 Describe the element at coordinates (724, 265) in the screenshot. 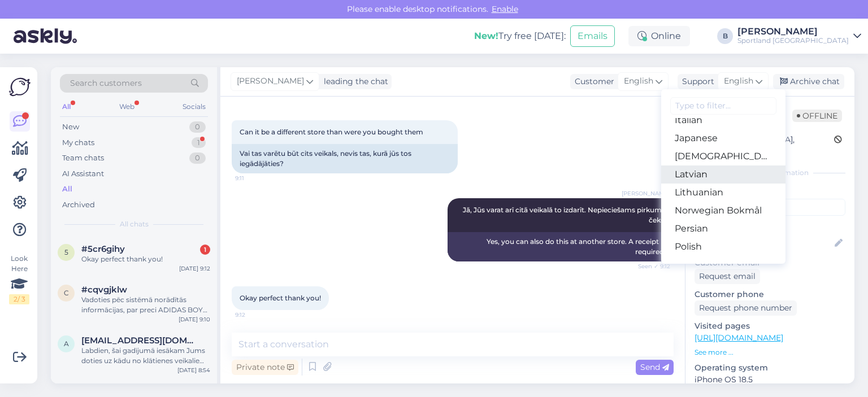

I see `a: Portuguese` at that location.